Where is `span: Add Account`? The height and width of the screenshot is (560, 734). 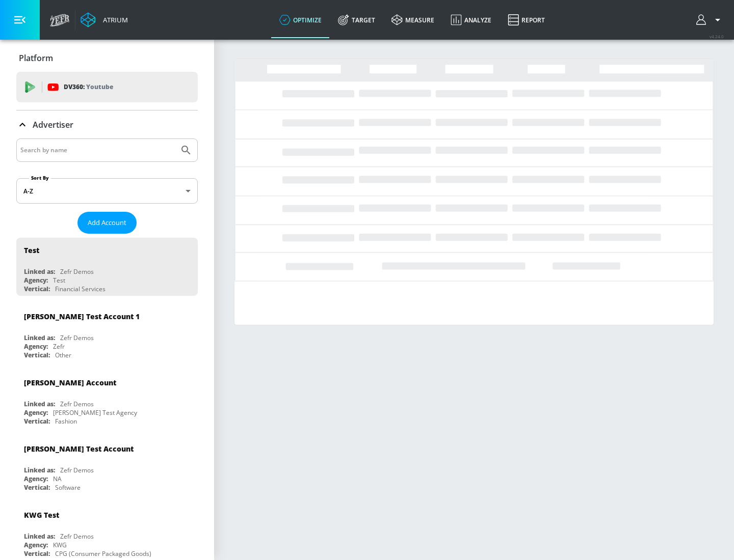
span: Add Account is located at coordinates (107, 222).